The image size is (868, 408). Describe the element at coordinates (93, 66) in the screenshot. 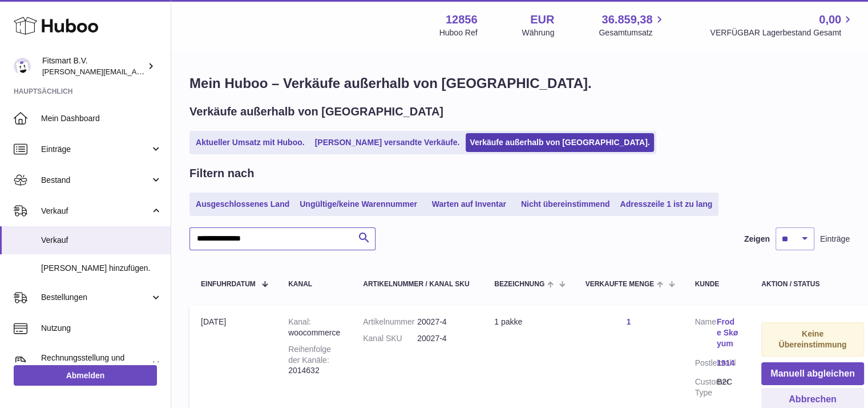

I see `div: Fitsmart B.V.` at that location.